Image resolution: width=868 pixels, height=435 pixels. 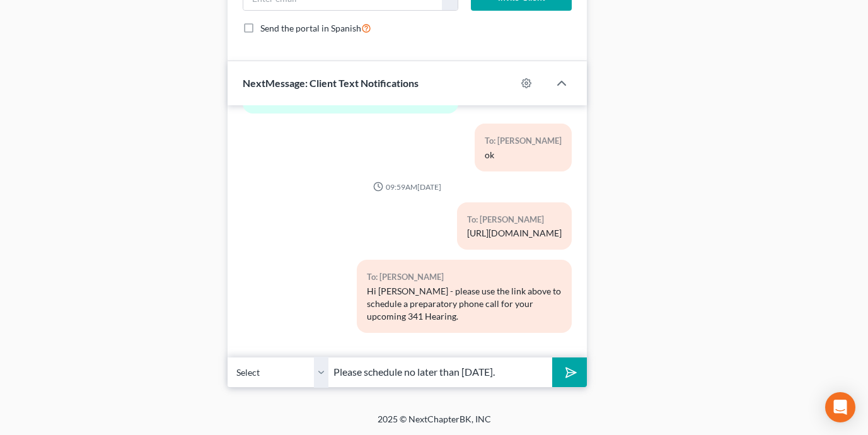 I want to click on input: Say something..., so click(x=440, y=372).